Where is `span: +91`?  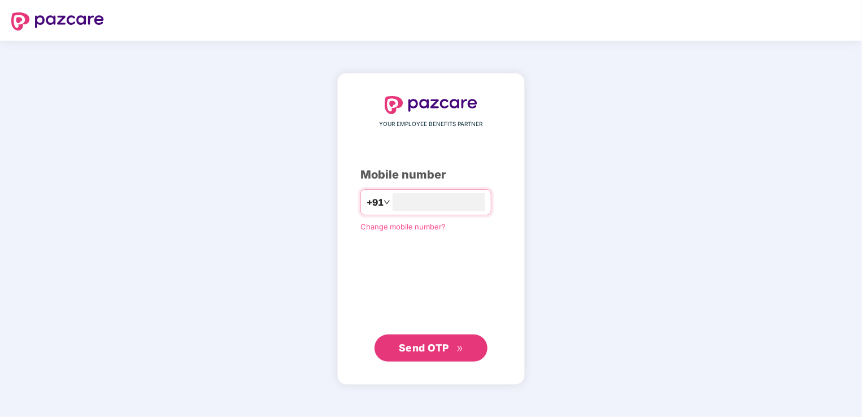 span: +91 is located at coordinates (375, 202).